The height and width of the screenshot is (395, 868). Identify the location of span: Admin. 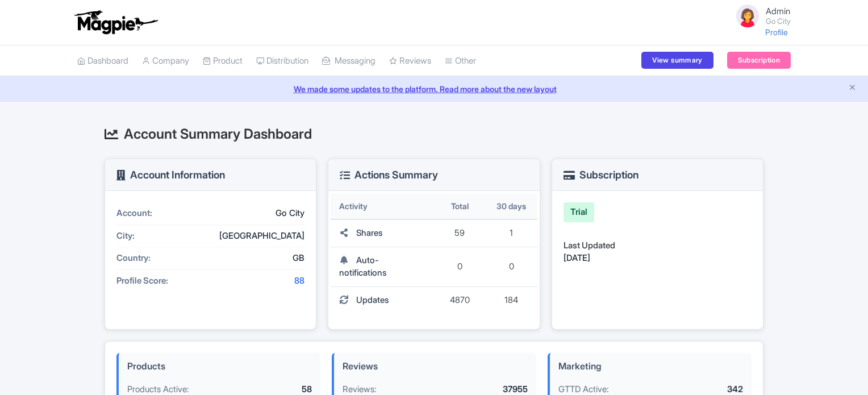
(778, 11).